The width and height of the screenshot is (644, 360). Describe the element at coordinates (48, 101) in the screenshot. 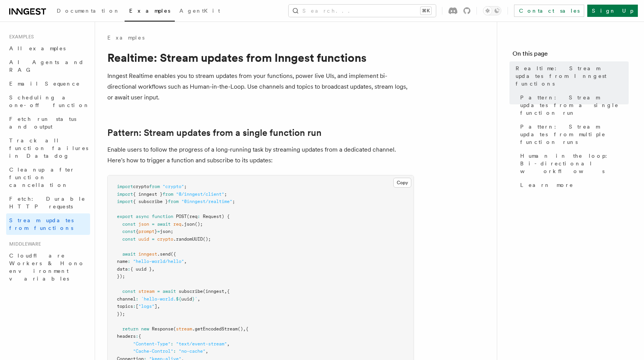

I see `a: Scheduling a one-off function` at that location.